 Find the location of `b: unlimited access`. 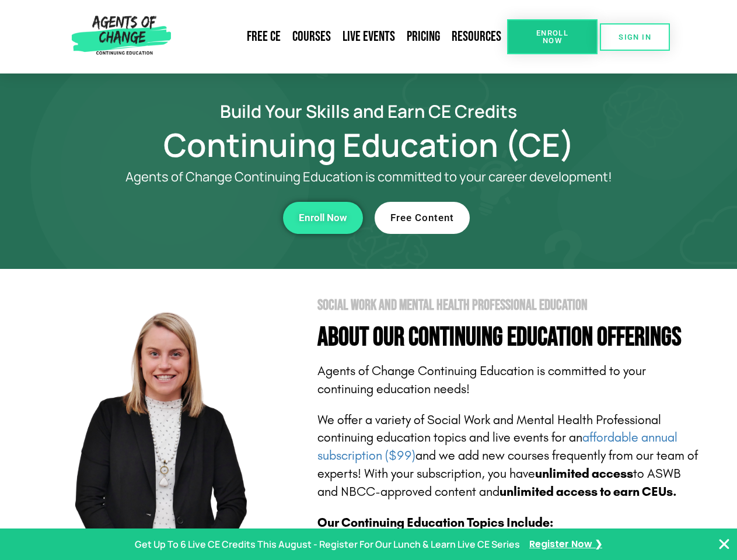

b: unlimited access is located at coordinates (584, 474).